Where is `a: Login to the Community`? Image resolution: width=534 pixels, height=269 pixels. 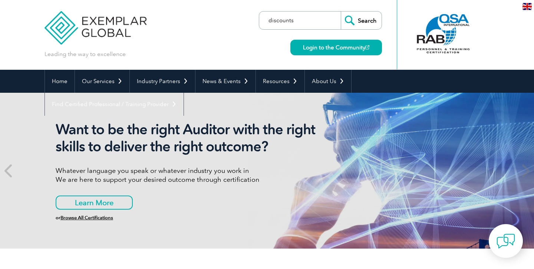 a: Login to the Community is located at coordinates (336, 47).